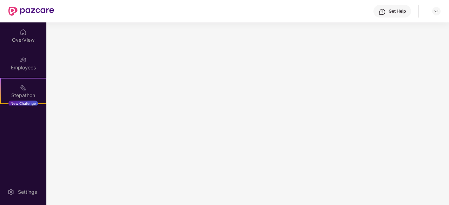 Image resolution: width=449 pixels, height=205 pixels. What do you see at coordinates (23, 32) in the screenshot?
I see `img: svg+xml;base64,PHN2ZyBpZD0iSG9tZSIgeG1sbnM9Imh0dHA6Ly93d3cudzMub3JnLzIwMDAvc3ZnIiB3aWR0aD0iMjAiIG...` at bounding box center [23, 32].